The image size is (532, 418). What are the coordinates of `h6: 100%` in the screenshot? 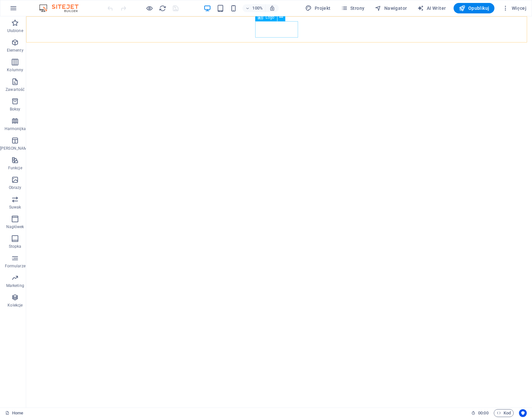 It's located at (257, 8).